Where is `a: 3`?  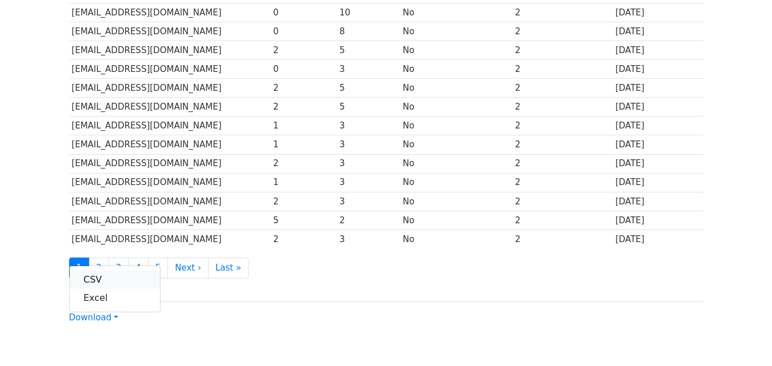
a: 3 is located at coordinates (119, 268).